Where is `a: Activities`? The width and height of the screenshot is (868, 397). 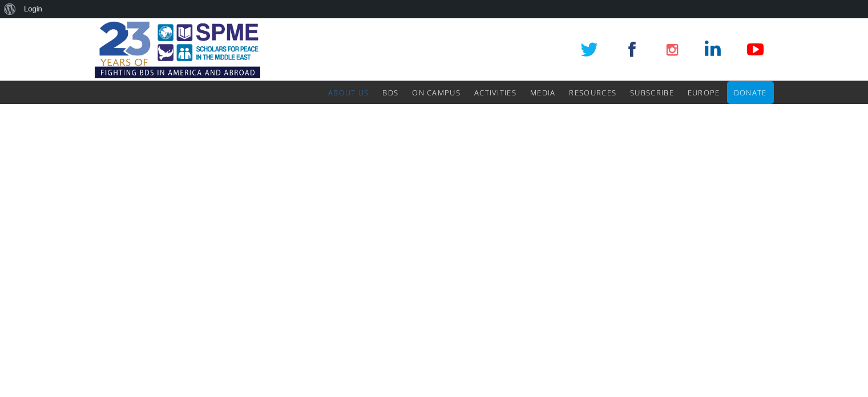
a: Activities is located at coordinates (495, 93).